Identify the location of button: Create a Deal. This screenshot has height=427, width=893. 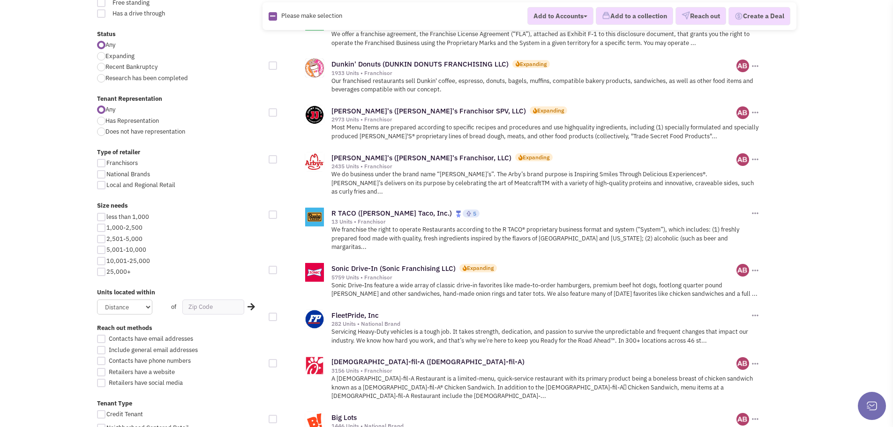
(760, 16).